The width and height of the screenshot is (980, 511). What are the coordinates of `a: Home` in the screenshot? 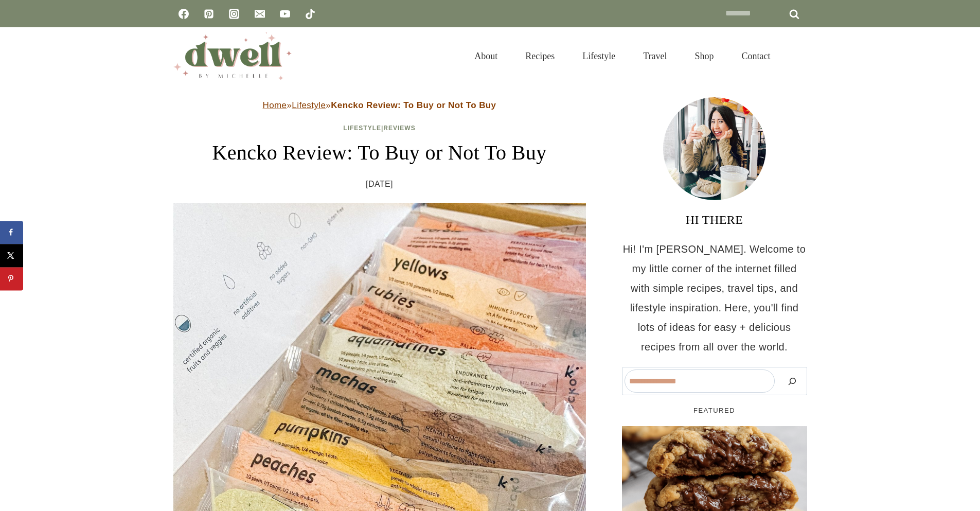 It's located at (275, 105).